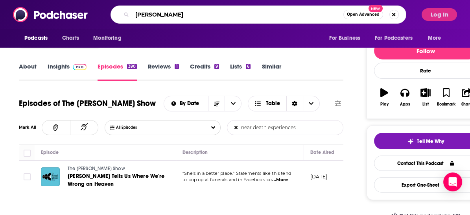 The width and height of the screenshot is (470, 215). I want to click on span: Charts, so click(70, 38).